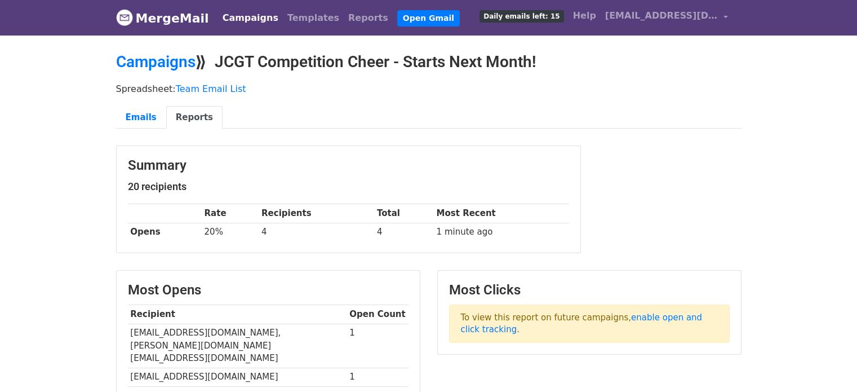 Image resolution: width=857 pixels, height=392 pixels. What do you see at coordinates (502, 213) in the screenshot?
I see `th: Most Recent` at bounding box center [502, 213].